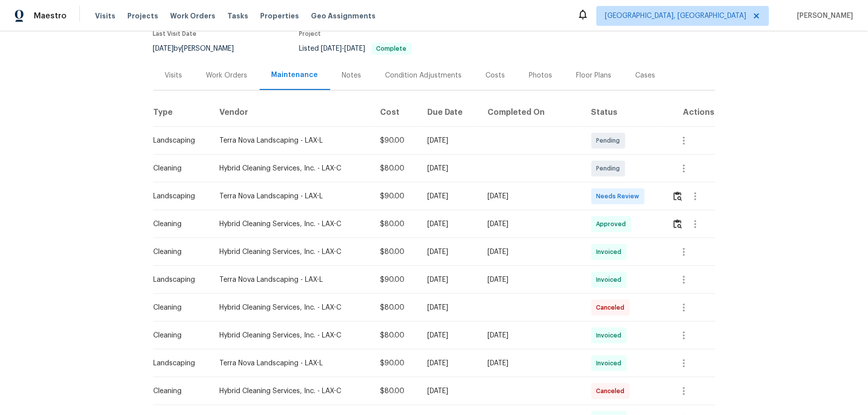  Describe the element at coordinates (291, 113) in the screenshot. I see `th: Vendor` at that location.